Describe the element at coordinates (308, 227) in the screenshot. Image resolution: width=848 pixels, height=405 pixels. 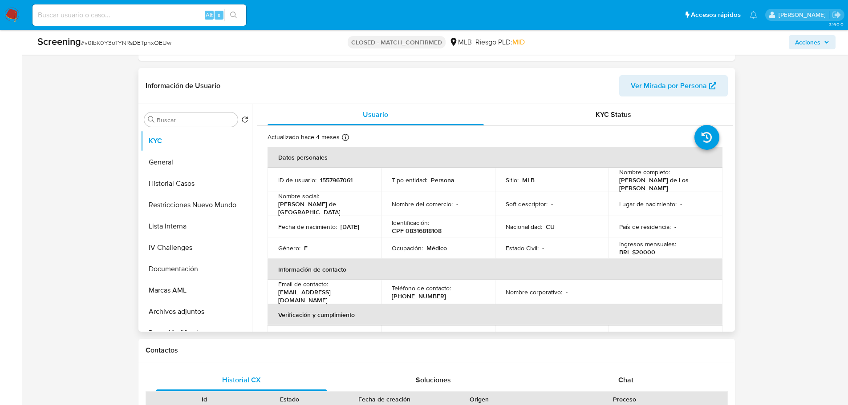
I see `p: Fecha de nacimiento :` at that location.